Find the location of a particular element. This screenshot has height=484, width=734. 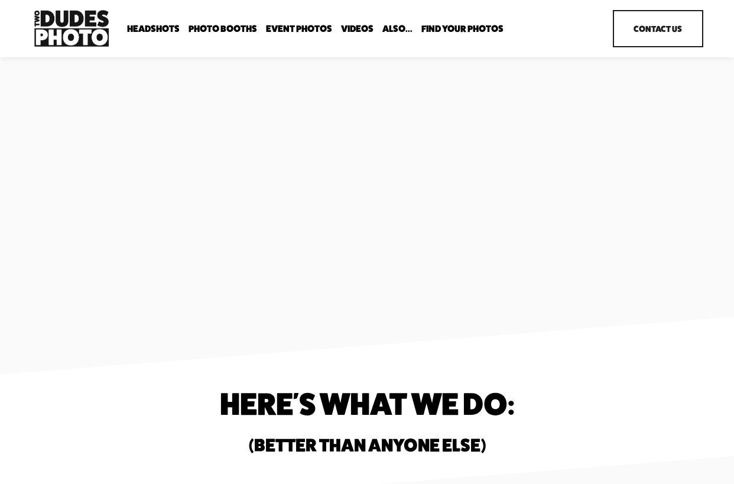

h1: Here's What We do: is located at coordinates (367, 404).